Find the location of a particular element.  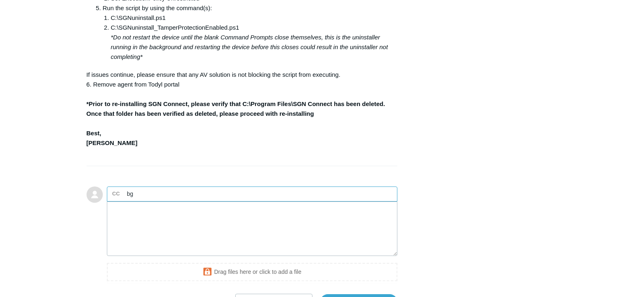

input: Add emails is located at coordinates (137, 194).